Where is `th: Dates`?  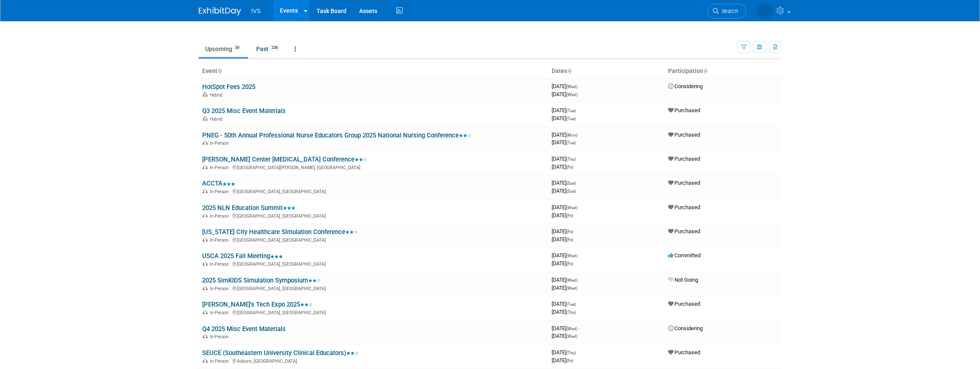 th: Dates is located at coordinates (606, 71).